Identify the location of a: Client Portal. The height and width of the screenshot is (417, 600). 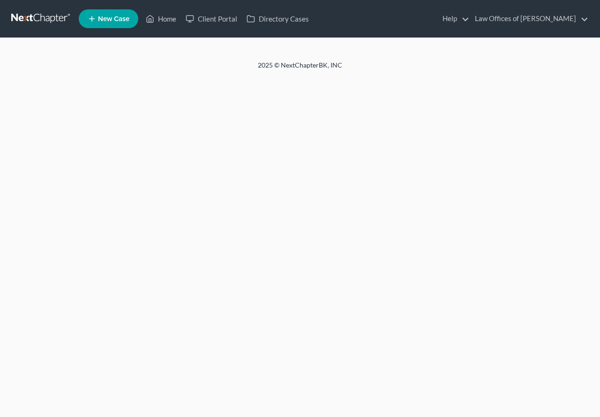
(211, 19).